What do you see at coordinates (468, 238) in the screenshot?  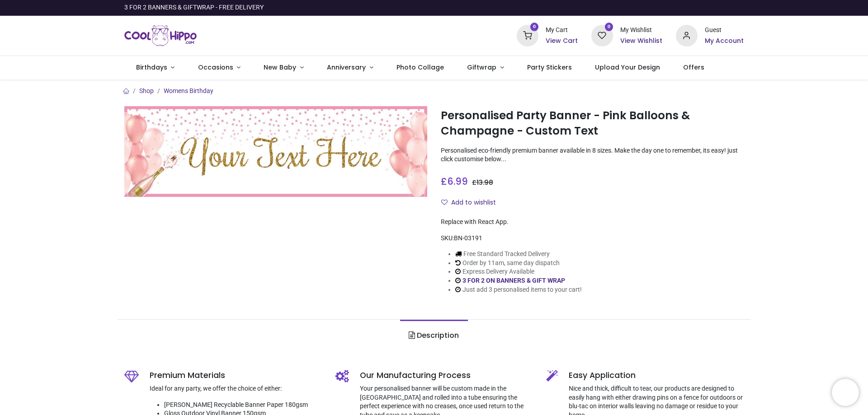 I see `span: BN-03191` at bounding box center [468, 238].